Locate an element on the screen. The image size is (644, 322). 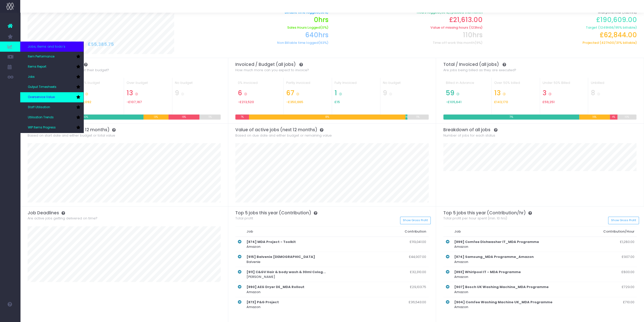
h6: Sales Hours Logged is located at coordinates (255, 27).